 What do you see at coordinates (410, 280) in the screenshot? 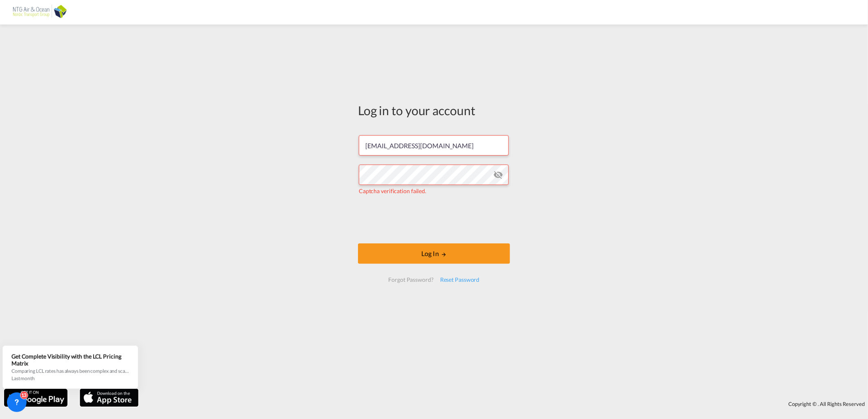
I see `div: Forgot Password?` at bounding box center [410, 280].